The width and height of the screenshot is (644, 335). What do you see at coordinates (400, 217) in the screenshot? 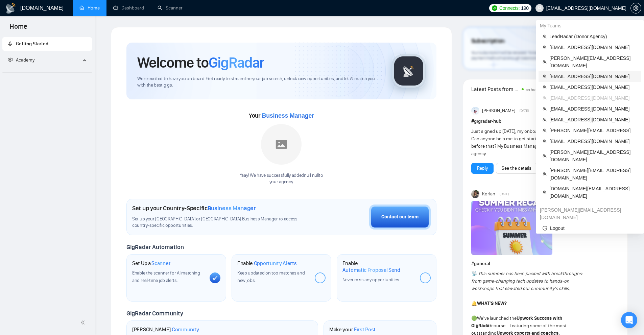
I see `div: Contact our team` at bounding box center [400, 217].